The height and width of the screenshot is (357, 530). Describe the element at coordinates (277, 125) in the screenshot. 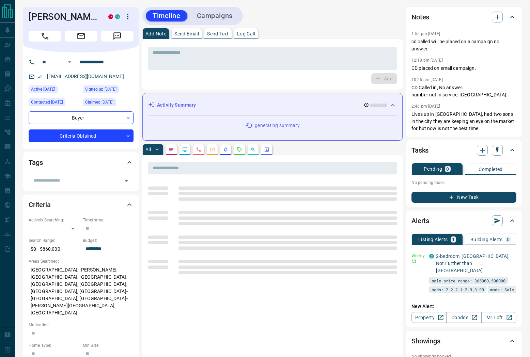

I see `p: generating summary` at that location.